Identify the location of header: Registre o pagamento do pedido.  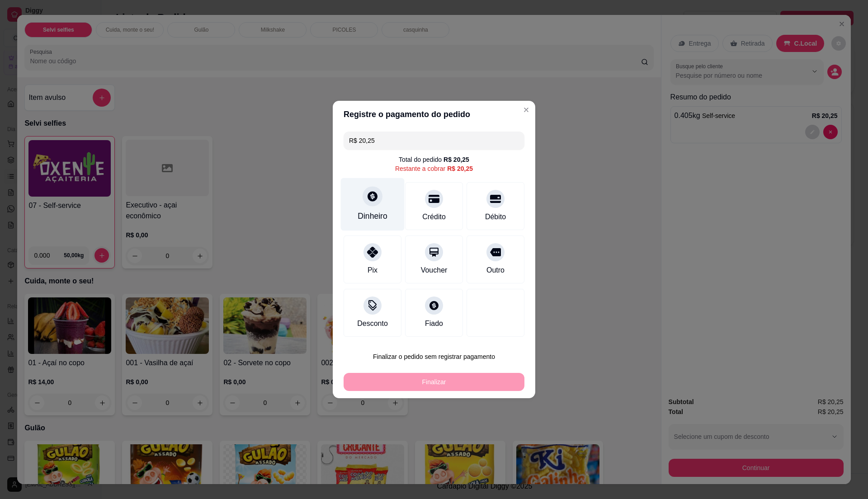
(434, 114).